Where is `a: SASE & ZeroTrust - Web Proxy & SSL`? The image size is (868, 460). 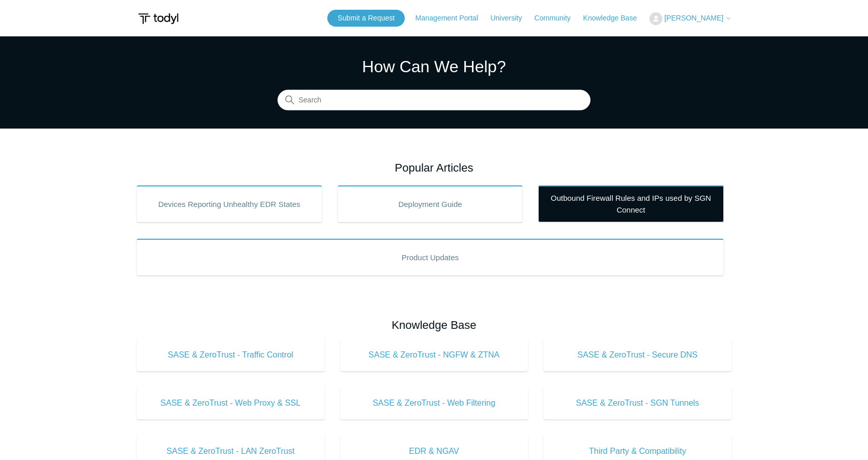 a: SASE & ZeroTrust - Web Proxy & SSL is located at coordinates (231, 403).